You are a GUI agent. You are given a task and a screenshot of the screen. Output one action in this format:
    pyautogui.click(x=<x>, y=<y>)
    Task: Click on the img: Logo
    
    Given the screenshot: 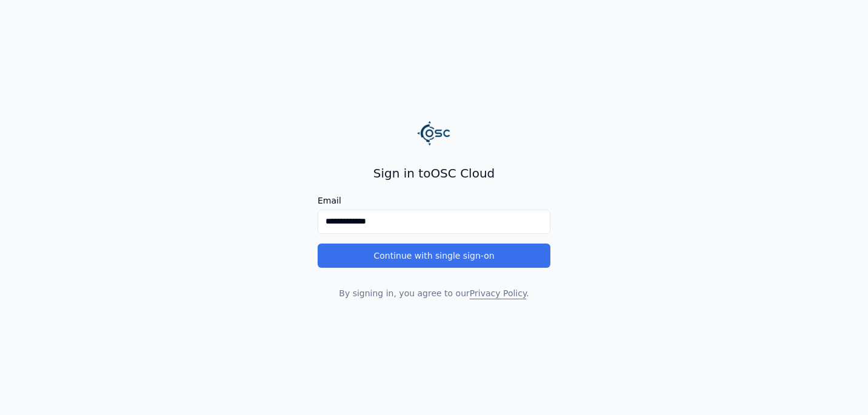 What is the action you would take?
    pyautogui.click(x=434, y=133)
    